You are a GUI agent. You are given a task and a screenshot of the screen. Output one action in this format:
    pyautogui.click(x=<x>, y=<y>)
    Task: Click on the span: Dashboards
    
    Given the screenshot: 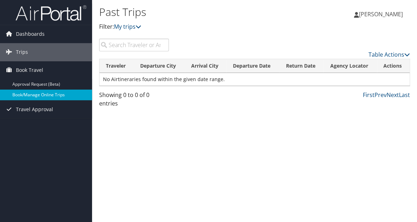 What is the action you would take?
    pyautogui.click(x=30, y=34)
    